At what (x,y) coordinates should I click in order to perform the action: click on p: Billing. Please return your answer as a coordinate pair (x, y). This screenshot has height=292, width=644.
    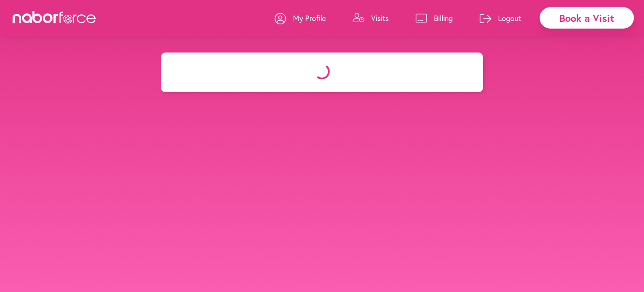
    Looking at the image, I should click on (443, 18).